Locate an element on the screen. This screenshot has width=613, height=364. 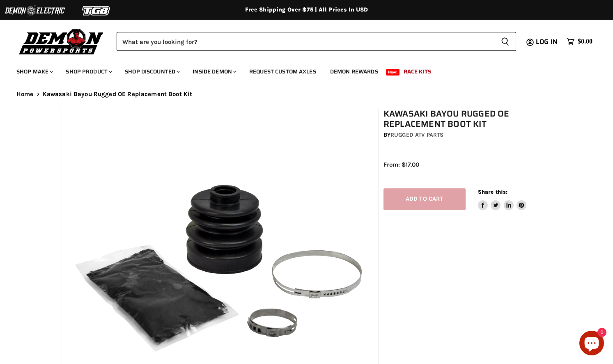
a: Inside Demon is located at coordinates (214, 71).